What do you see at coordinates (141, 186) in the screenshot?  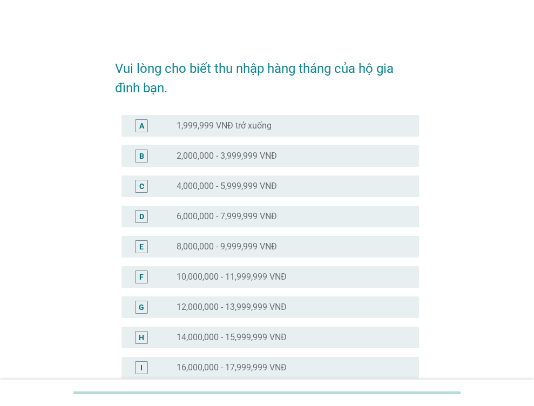 I see `div: C` at bounding box center [141, 186].